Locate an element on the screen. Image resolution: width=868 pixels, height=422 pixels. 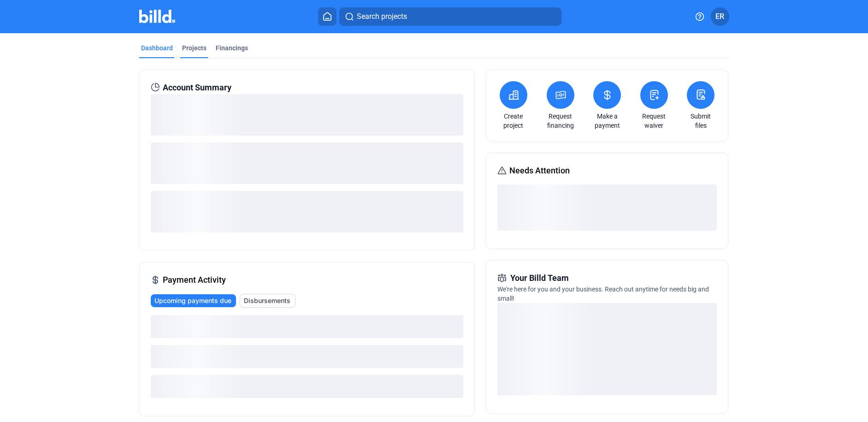
button: ER is located at coordinates (720, 16).